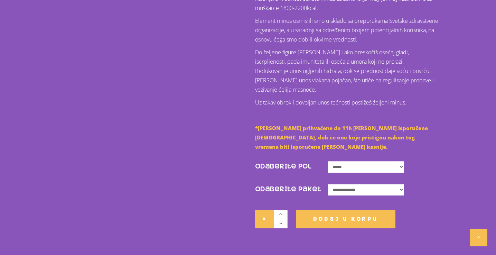 This screenshot has width=496, height=255. Describe the element at coordinates (345, 219) in the screenshot. I see `span: Dodaj u korpu` at that location.